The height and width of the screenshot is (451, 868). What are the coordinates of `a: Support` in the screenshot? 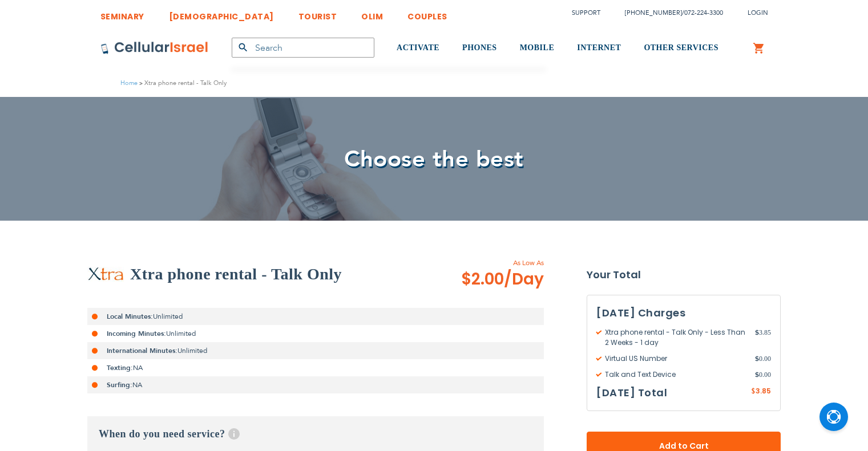 It's located at (586, 13).